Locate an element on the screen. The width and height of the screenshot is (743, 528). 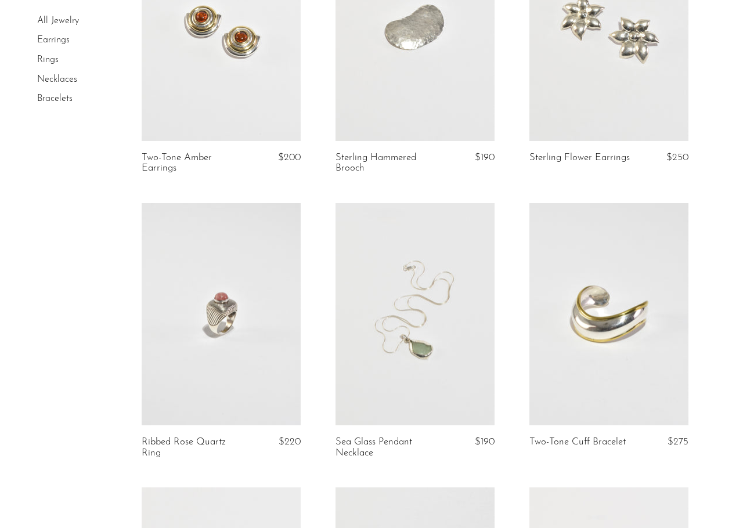
a: Bracelets is located at coordinates (55, 99).